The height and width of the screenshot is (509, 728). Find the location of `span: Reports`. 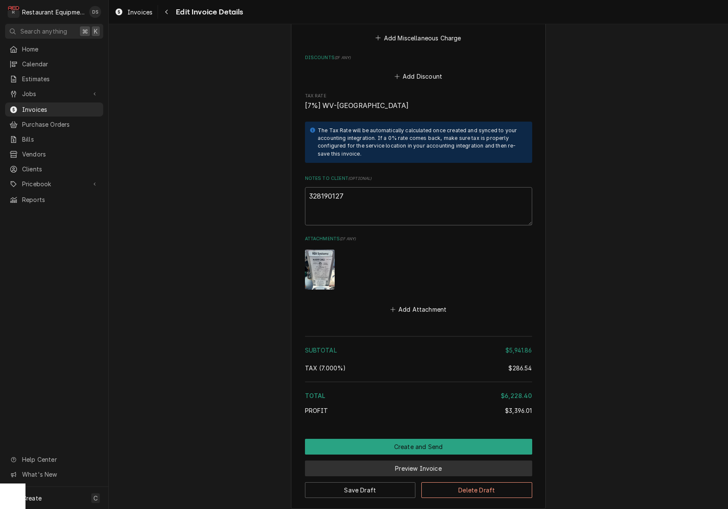

span: Reports is located at coordinates (60, 199).